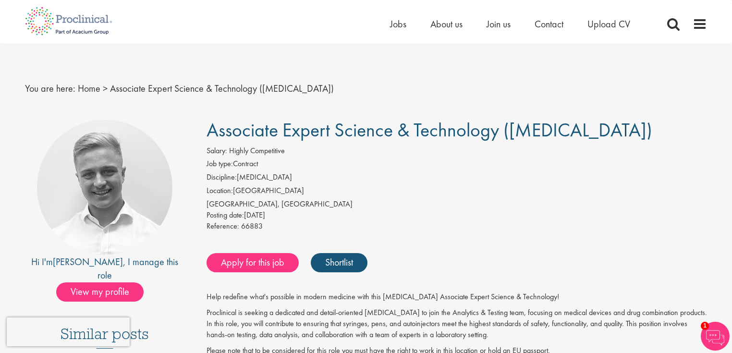  Describe the element at coordinates (339, 263) in the screenshot. I see `a: Shortlist` at that location.